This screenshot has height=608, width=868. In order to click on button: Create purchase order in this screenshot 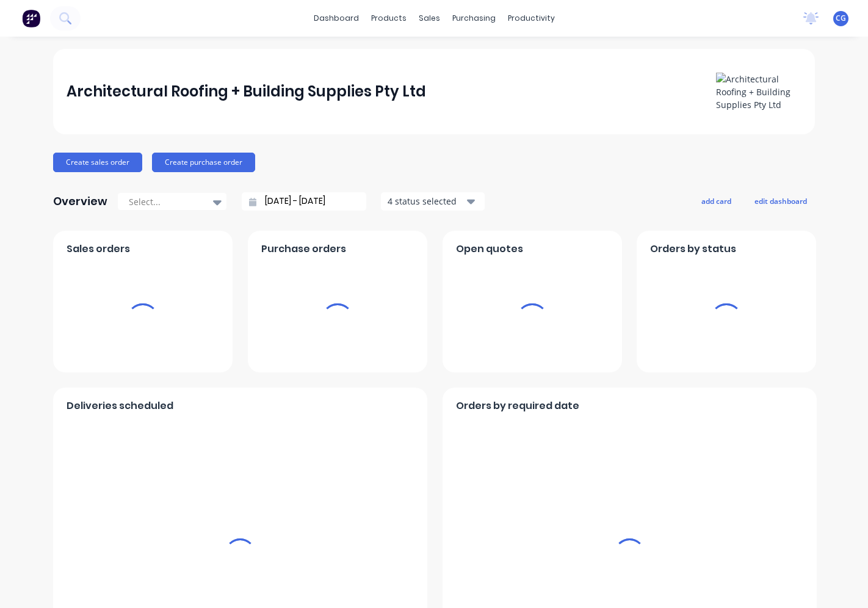, I will do `click(203, 163)`.